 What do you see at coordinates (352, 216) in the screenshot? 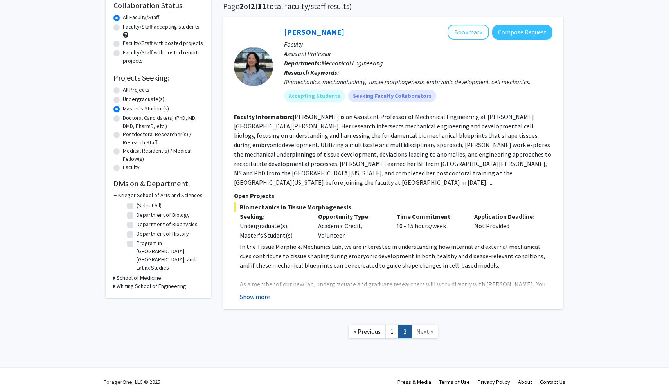
I see `p: Opportunity Type:` at bounding box center [352, 216].